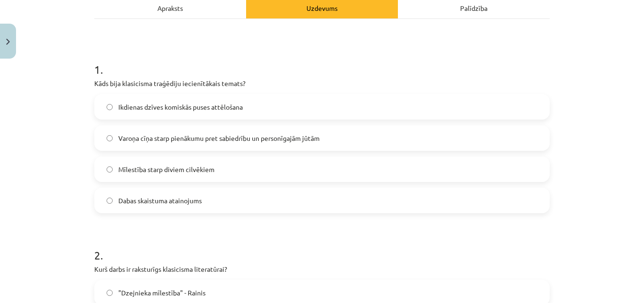 The height and width of the screenshot is (303, 644). Describe the element at coordinates (322, 269) in the screenshot. I see `p: Kurš darbs ir raksturīgs klasicisma literatūrai?` at that location.